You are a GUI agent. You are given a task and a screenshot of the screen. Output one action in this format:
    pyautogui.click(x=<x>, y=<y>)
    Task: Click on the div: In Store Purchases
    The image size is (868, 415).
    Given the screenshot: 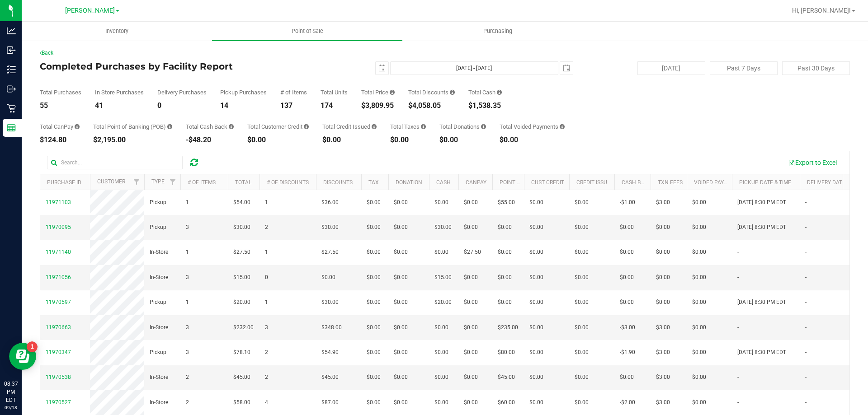 What is the action you would take?
    pyautogui.click(x=120, y=92)
    